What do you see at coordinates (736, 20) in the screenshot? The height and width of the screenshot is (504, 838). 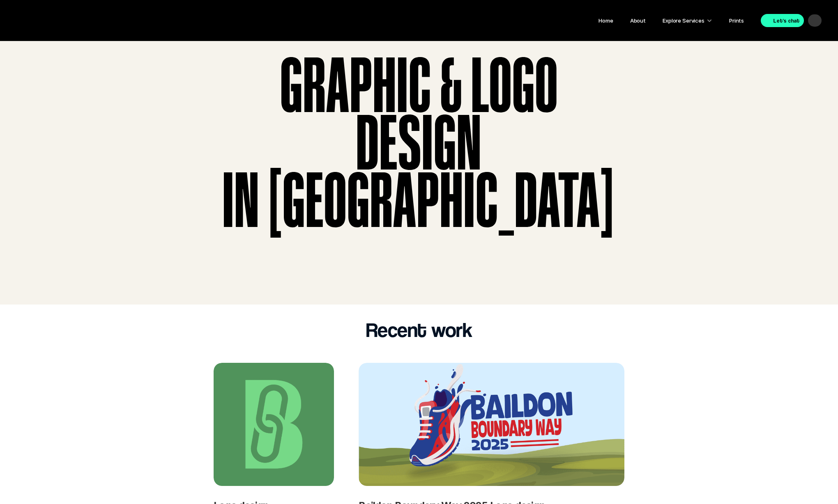 I see `a: Prints` at bounding box center [736, 20].